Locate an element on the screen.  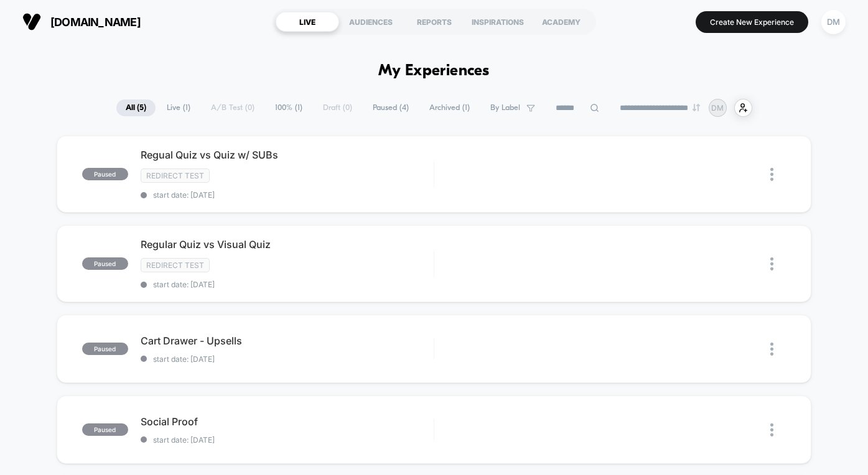
button: Create New Experience is located at coordinates (752, 22).